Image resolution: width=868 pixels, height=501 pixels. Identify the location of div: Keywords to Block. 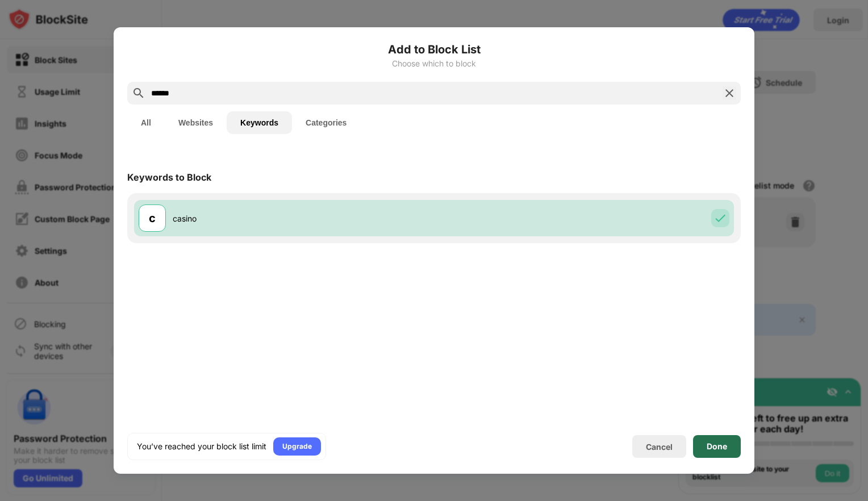
(169, 177).